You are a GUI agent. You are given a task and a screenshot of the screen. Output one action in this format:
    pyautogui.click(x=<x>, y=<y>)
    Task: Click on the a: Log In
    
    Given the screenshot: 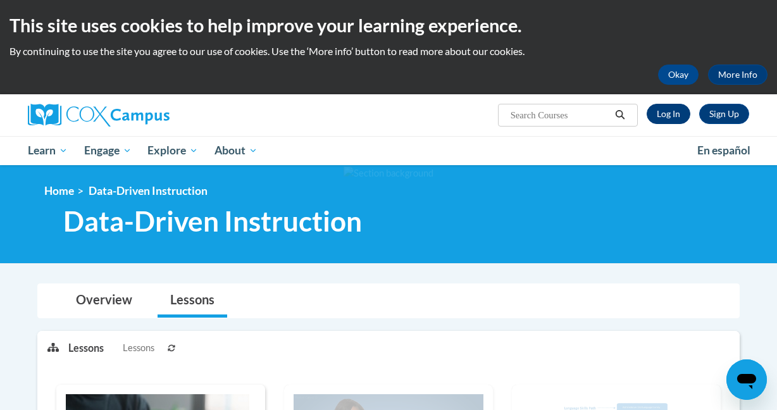 What is the action you would take?
    pyautogui.click(x=668, y=114)
    